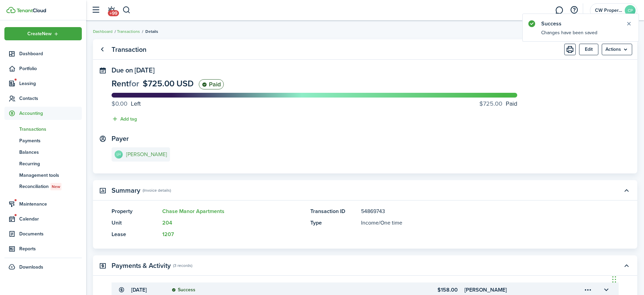 This screenshot has width=644, height=295. I want to click on a: Chase Manor Apartments, so click(194, 211).